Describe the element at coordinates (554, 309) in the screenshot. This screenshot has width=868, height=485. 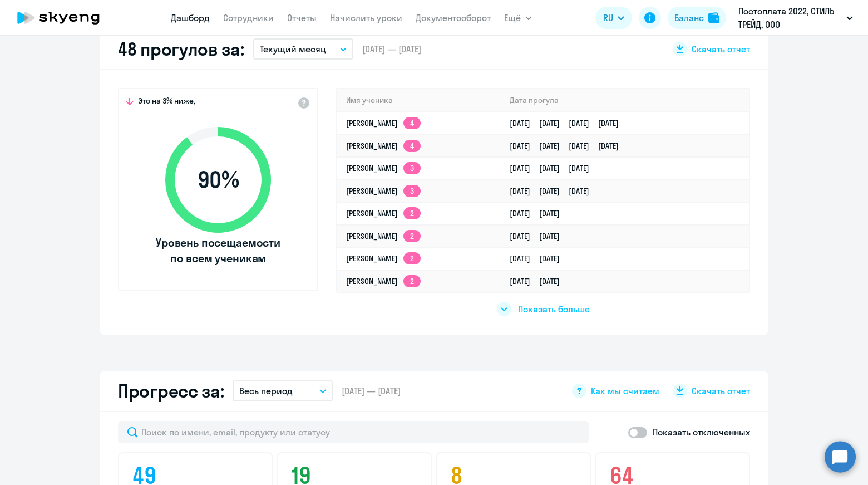
I see `span: Показать больше` at that location.